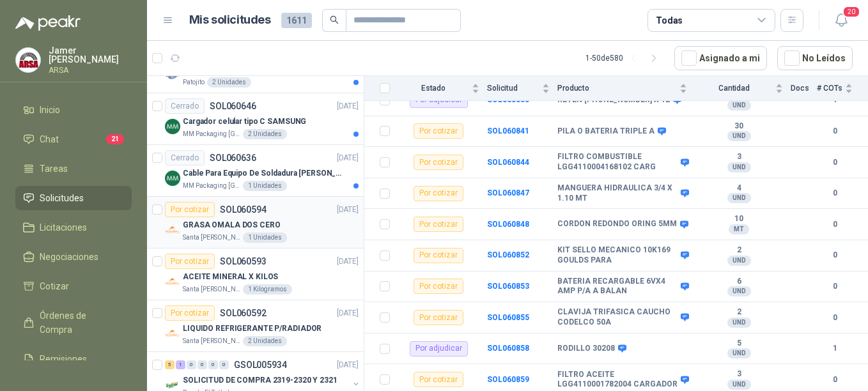 This screenshot has width=868, height=391. Describe the element at coordinates (79, 322) in the screenshot. I see `span: Órdenes de Compra` at that location.